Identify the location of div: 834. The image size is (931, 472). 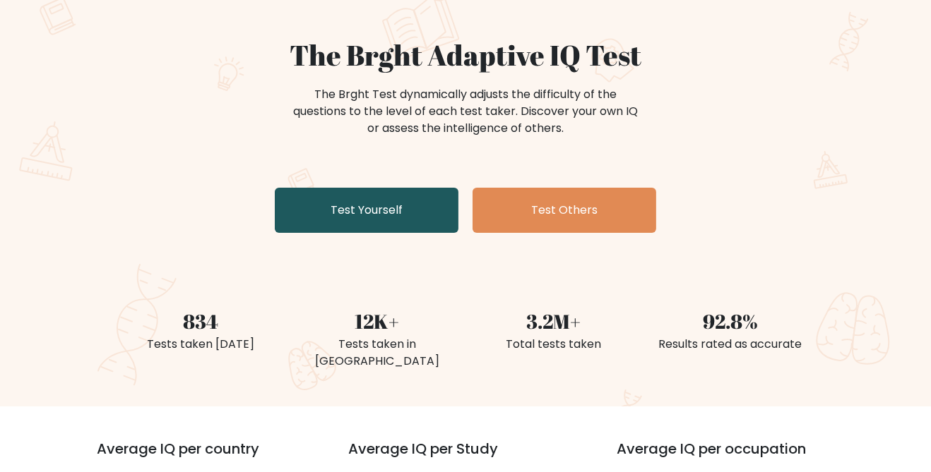
(201, 321).